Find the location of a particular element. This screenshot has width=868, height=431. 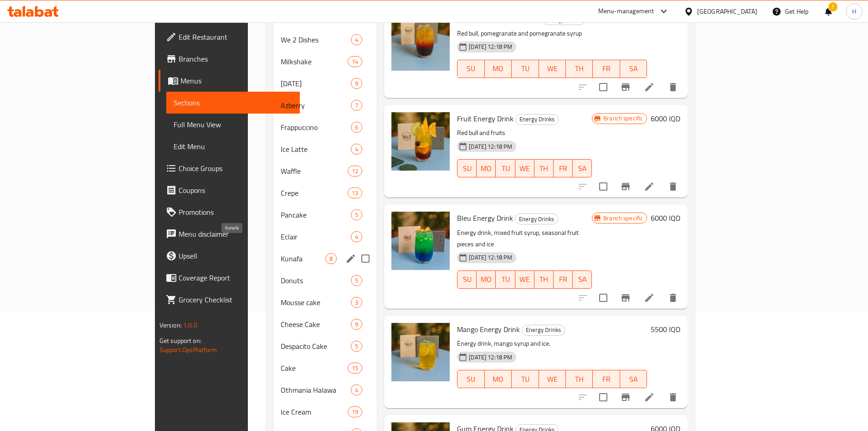

div: Cheese Cake9 is located at coordinates (325, 324).